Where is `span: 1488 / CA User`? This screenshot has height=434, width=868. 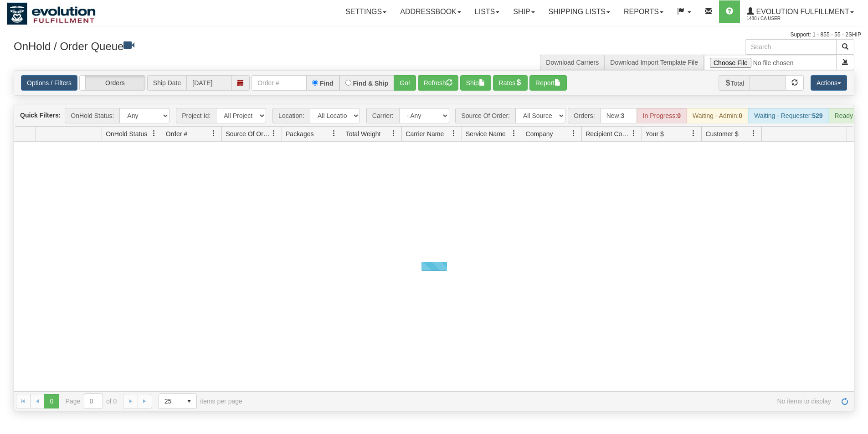 span: 1488 / CA User is located at coordinates (781, 19).